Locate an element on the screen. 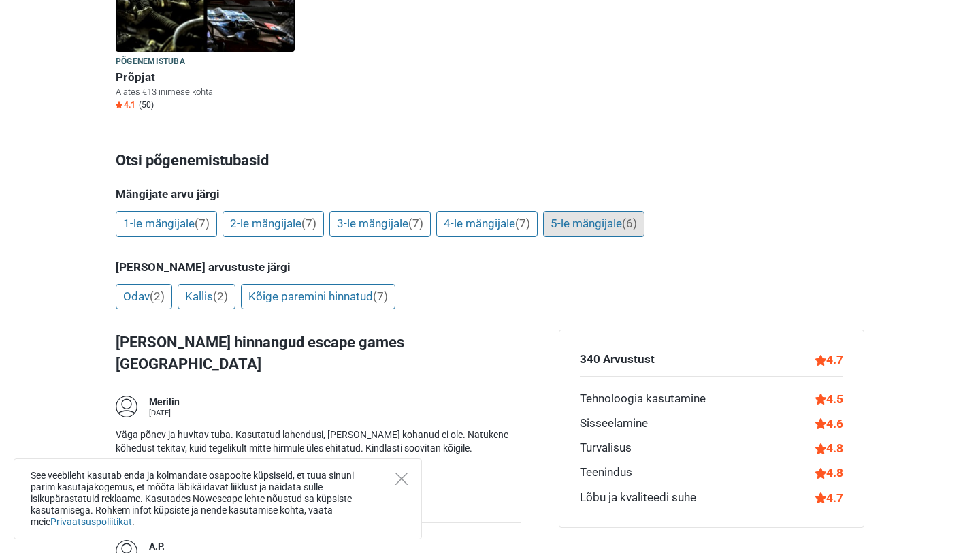 The width and height of the screenshot is (980, 553). div: Lõbu ja kvaliteedi suhe is located at coordinates (638, 498).